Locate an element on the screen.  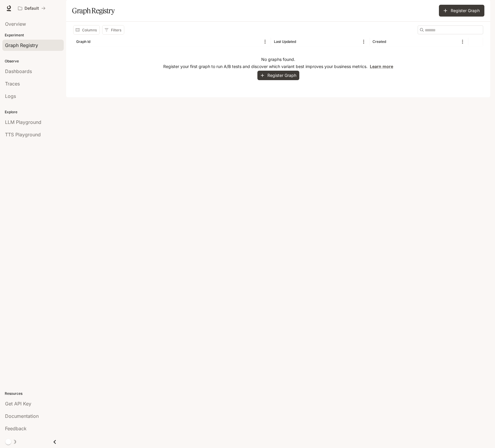
h1: Graph Registry is located at coordinates (93, 11).